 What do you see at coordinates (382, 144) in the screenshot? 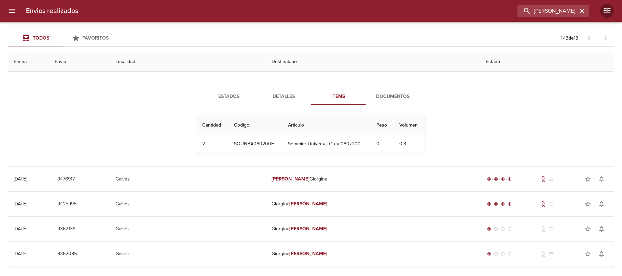
I see `td: 0` at bounding box center [382, 144].